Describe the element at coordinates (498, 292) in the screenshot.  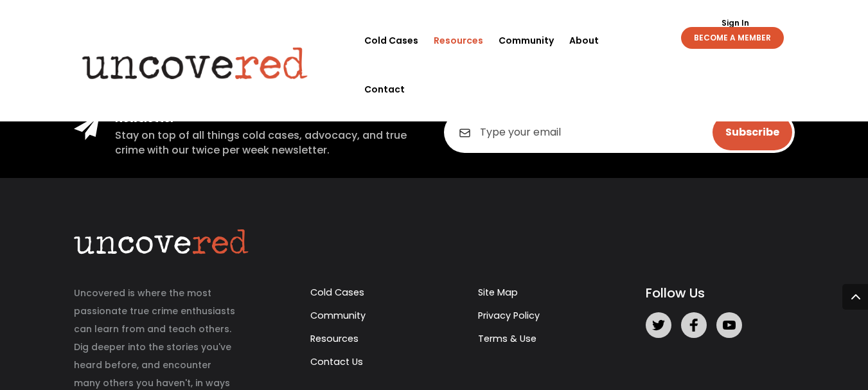
I see `a: Site Map` at that location.